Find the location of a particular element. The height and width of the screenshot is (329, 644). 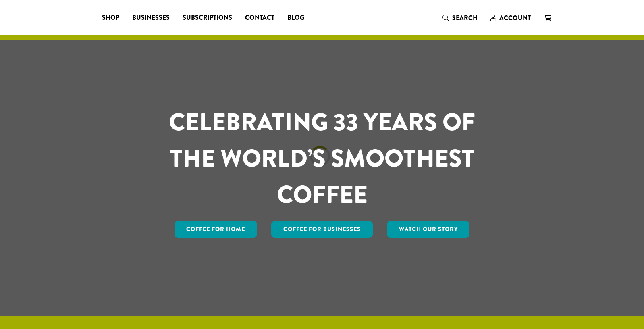

span: Shop is located at coordinates (110, 18).